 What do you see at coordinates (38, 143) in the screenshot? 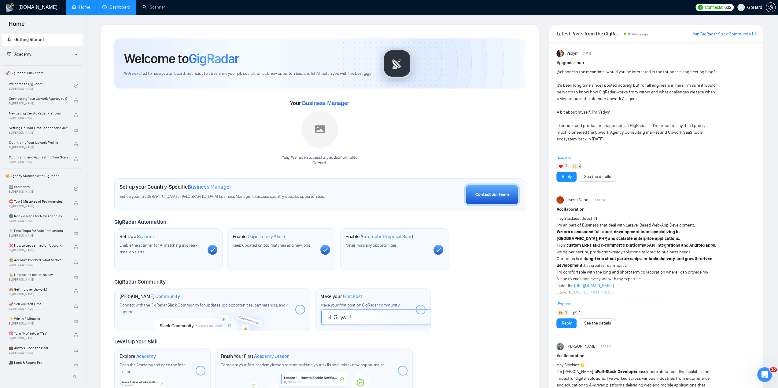
I see `span: Optimizing Your Upwork Profile` at bounding box center [38, 143].